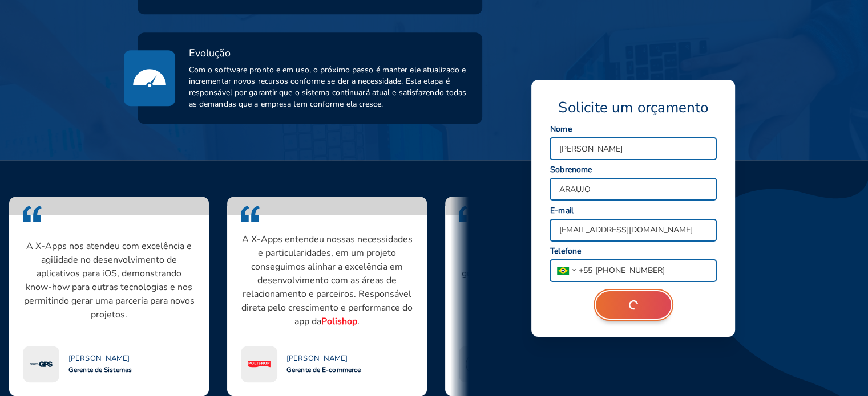 This screenshot has height=396, width=868. Describe the element at coordinates (633, 149) in the screenshot. I see `input: Seu nome` at that location.